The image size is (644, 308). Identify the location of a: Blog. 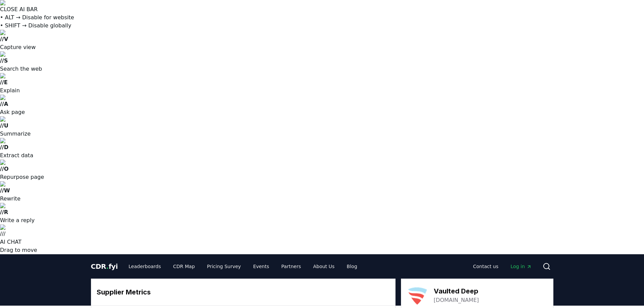
(352, 267).